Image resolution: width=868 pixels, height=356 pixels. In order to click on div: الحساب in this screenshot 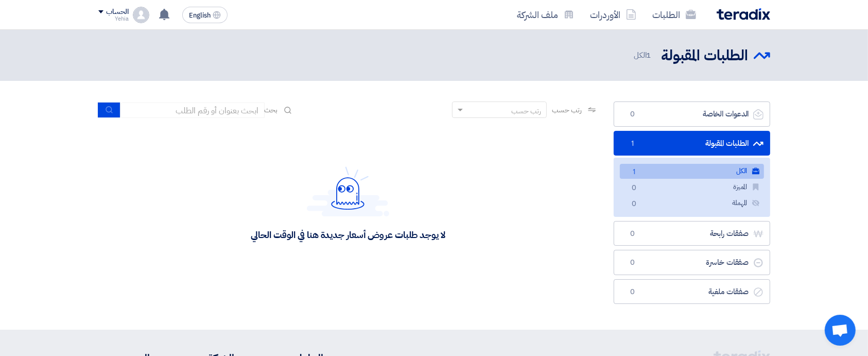, I will do `click(118, 12)`.